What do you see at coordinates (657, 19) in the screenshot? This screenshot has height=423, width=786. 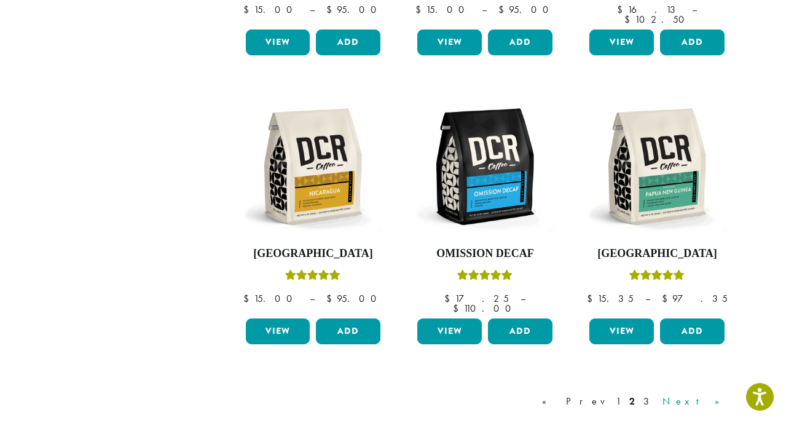 I see `bdi: 102.50` at bounding box center [657, 19].